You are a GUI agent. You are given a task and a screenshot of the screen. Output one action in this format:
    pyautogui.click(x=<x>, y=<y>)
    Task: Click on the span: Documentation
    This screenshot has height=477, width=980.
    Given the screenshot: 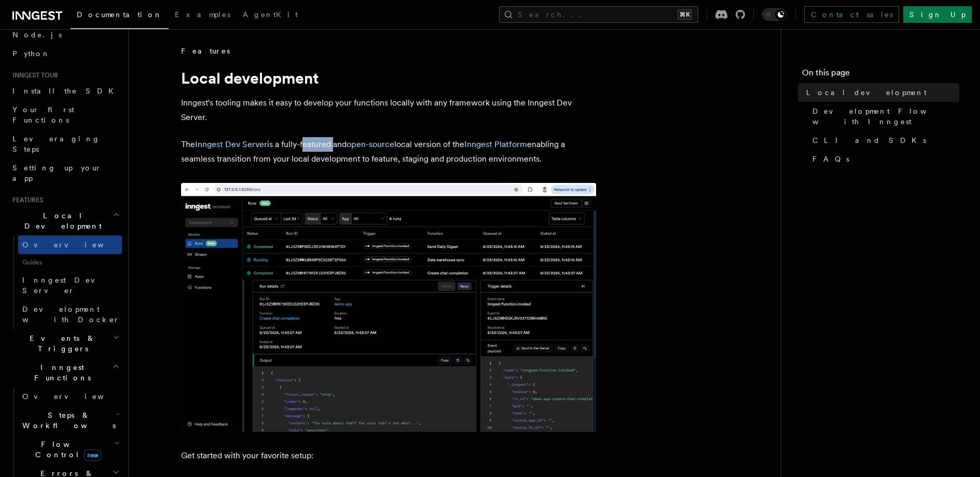 What is the action you would take?
    pyautogui.click(x=119, y=15)
    